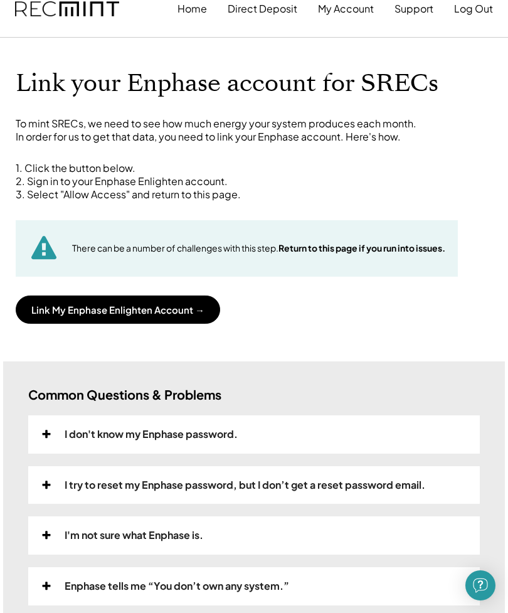 The width and height of the screenshot is (508, 613). I want to click on strong: Return to this page if you run into issues., so click(362, 248).